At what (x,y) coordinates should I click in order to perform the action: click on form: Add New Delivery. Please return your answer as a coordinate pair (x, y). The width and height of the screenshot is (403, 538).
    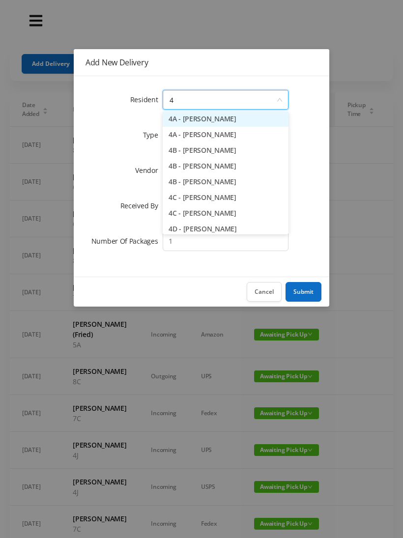
    Looking at the image, I should click on (202, 171).